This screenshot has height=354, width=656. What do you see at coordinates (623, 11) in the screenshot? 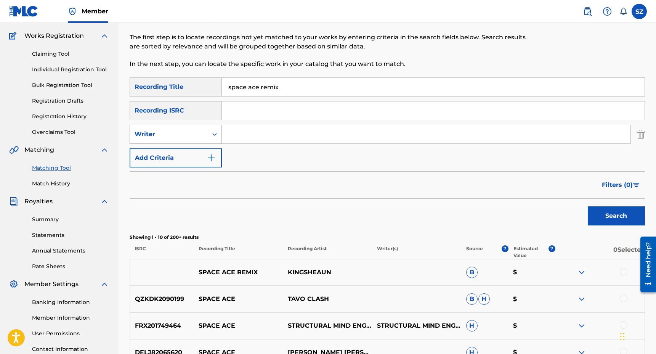
I see `div: Notifications` at bounding box center [623, 11].